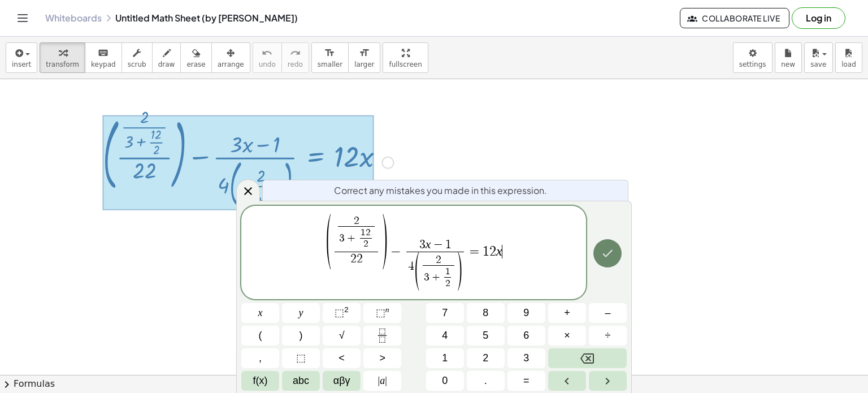  I want to click on i: redo, so click(295, 53).